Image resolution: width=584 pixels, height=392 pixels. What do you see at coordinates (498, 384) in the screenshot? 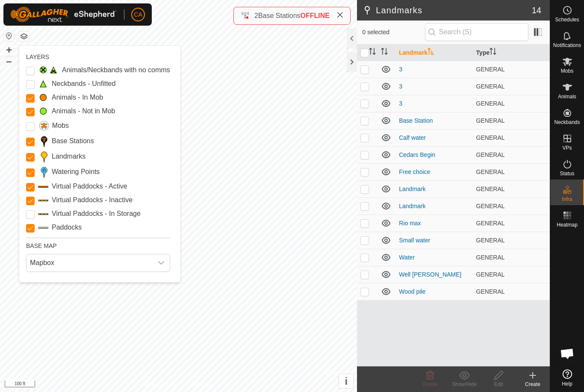
I see `div: Edit` at bounding box center [498, 384].